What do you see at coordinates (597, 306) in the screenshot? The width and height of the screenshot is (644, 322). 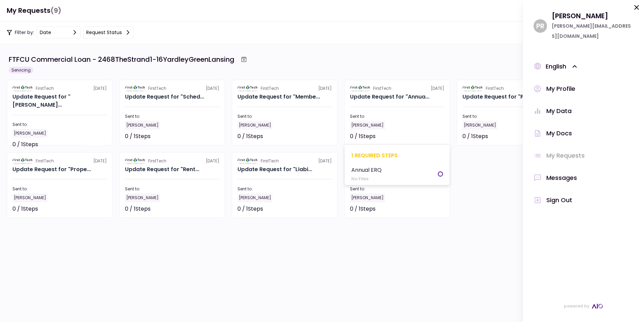 I see `img: AIO Logo` at bounding box center [597, 306].